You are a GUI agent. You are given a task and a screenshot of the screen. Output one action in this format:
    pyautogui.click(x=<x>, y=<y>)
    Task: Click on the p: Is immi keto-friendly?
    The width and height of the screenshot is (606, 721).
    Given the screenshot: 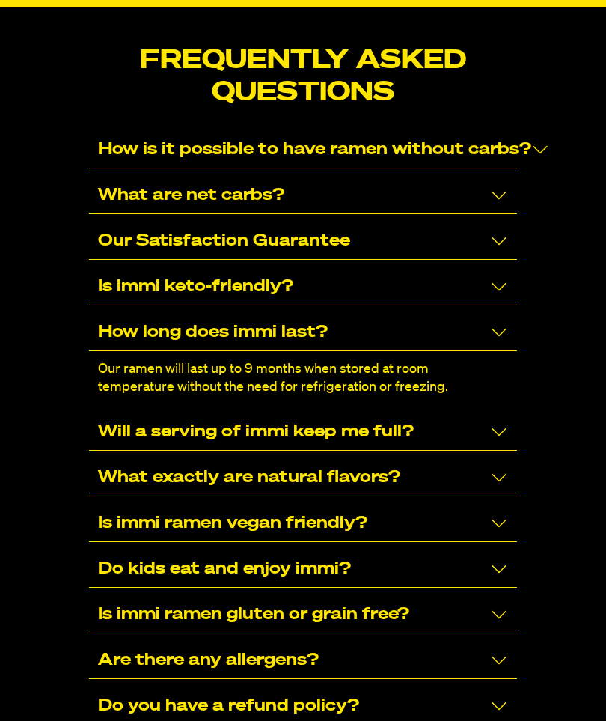 What is the action you would take?
    pyautogui.click(x=195, y=287)
    